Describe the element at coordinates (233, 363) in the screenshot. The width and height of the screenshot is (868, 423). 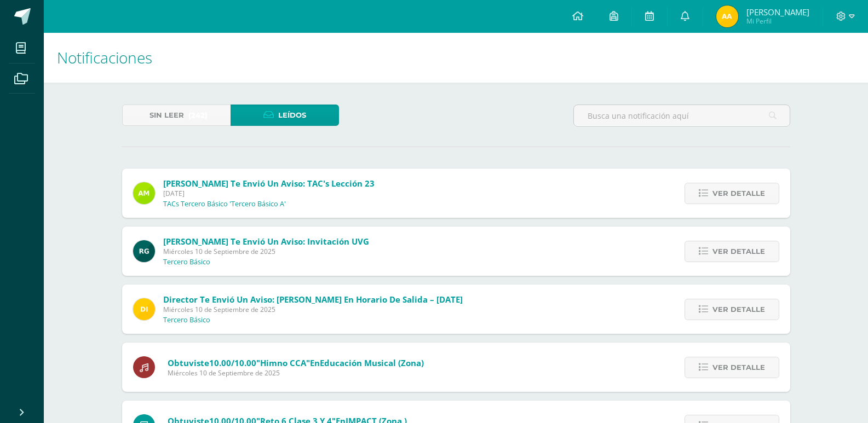
I see `span: 10.00/10.00` at that location.